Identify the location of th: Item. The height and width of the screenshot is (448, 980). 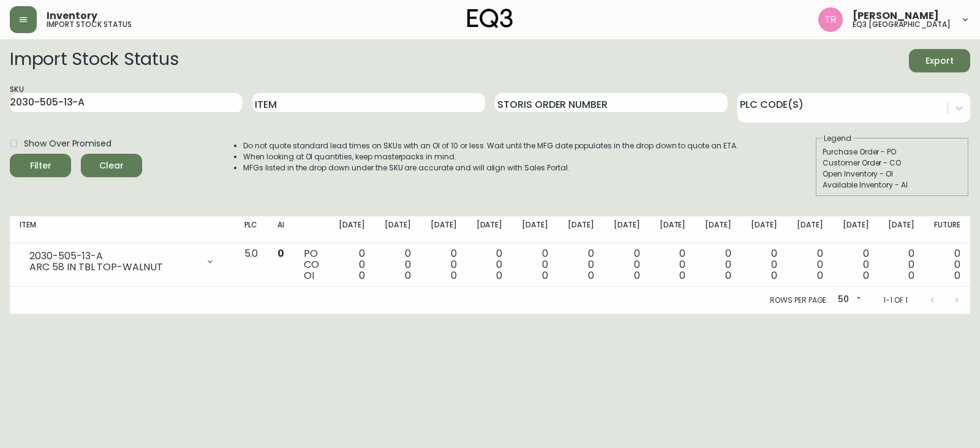
(122, 230).